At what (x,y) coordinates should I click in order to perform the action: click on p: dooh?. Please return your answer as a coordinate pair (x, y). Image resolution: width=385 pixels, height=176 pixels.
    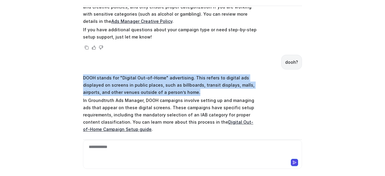
    Looking at the image, I should click on (292, 62).